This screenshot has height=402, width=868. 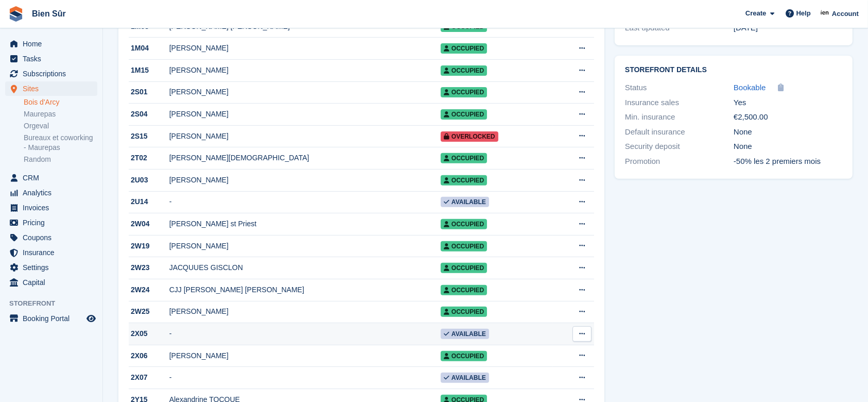 I want to click on span: Bookable, so click(x=750, y=87).